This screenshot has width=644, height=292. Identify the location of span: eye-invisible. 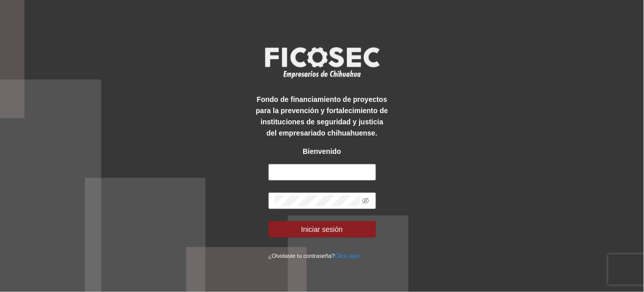
(366, 201).